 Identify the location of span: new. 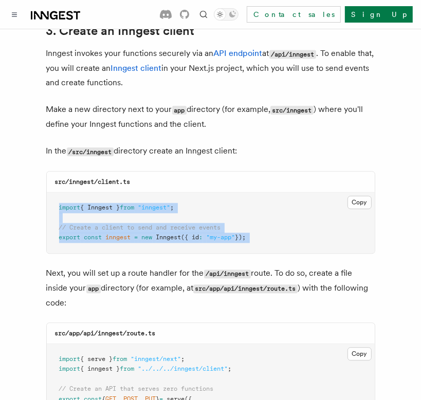
(147, 237).